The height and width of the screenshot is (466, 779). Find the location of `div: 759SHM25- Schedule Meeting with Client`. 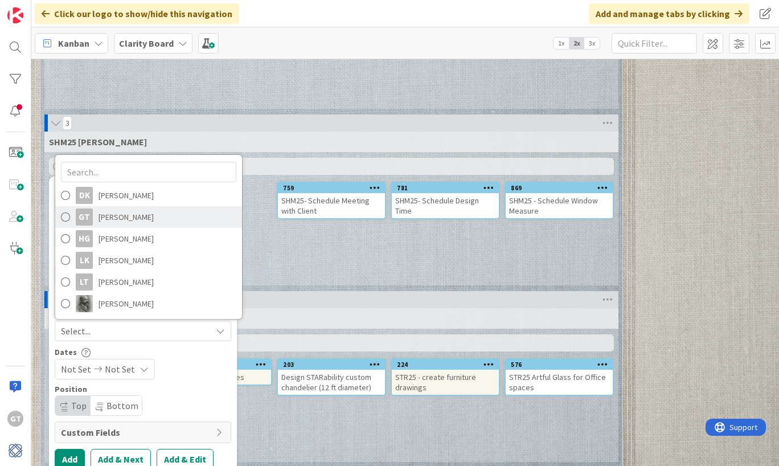

div: 759SHM25- Schedule Meeting with Client is located at coordinates (331, 200).